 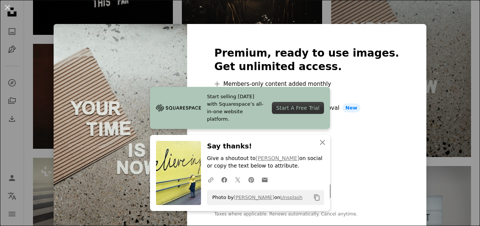 What do you see at coordinates (251, 180) in the screenshot?
I see `a: Share on Pinterest` at bounding box center [251, 180].